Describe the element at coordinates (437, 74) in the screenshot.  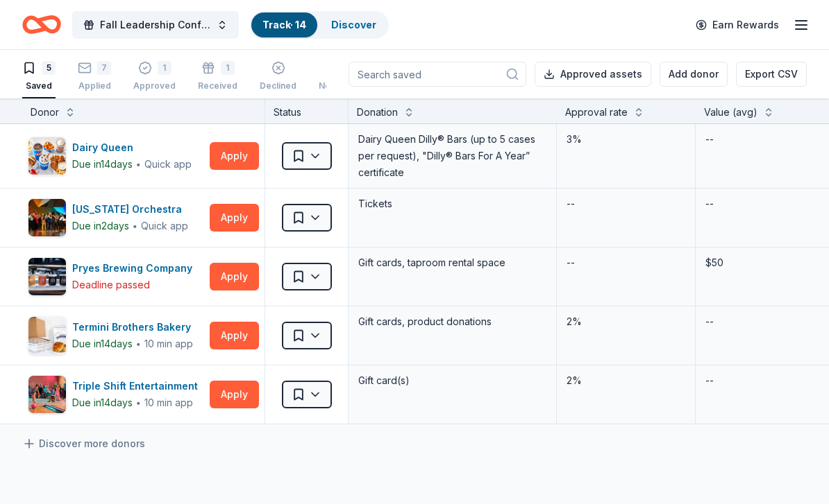
I see `input: Search saved` at that location.